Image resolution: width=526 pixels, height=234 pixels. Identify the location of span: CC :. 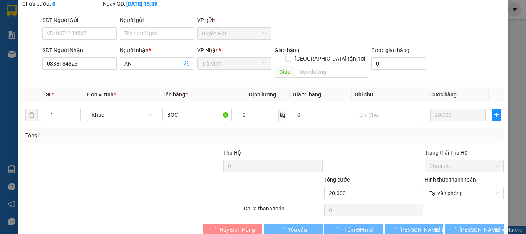
(54, 46).